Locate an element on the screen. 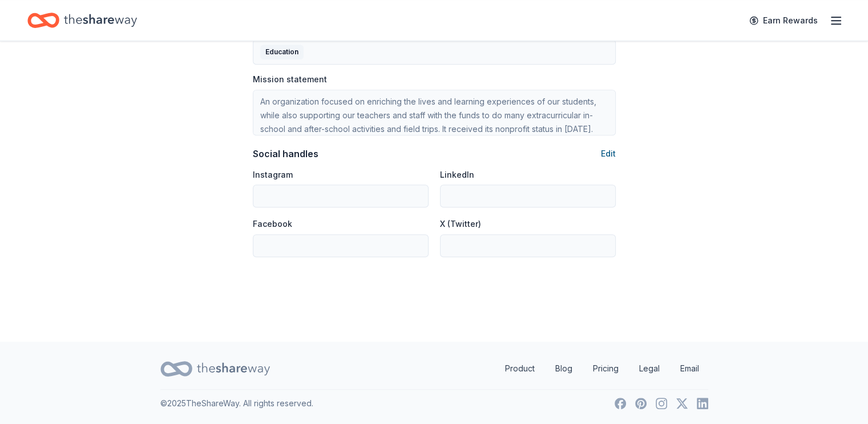 This screenshot has width=868, height=424. div: Social handles is located at coordinates (285, 154).